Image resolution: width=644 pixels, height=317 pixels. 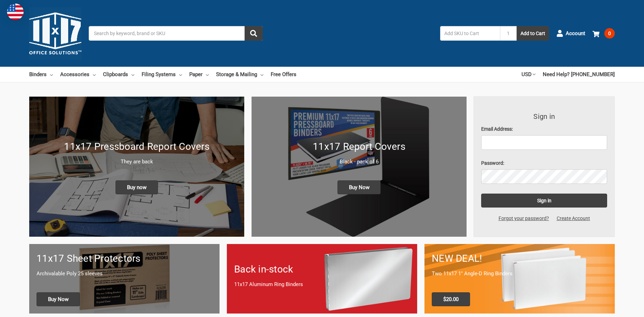 I want to click on a: Back in-stock 11x17 Aluminum Ring Binders, so click(x=322, y=279).